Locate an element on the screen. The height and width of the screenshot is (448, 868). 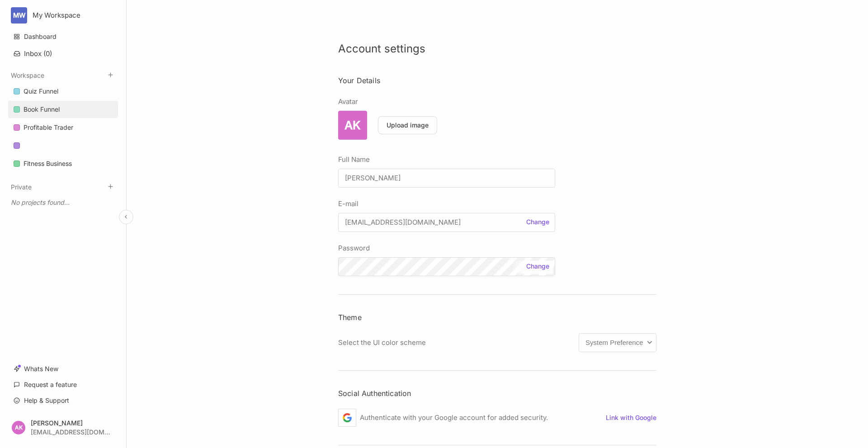
img: Google is located at coordinates (347, 418).